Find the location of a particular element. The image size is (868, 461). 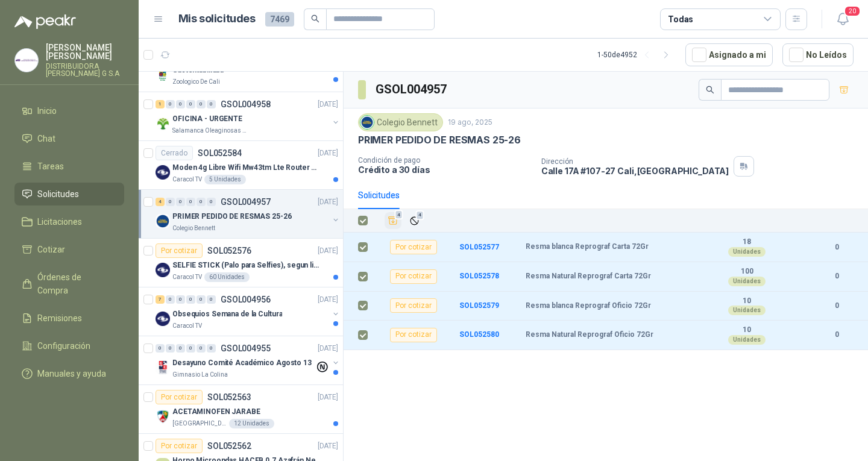

span: Tareas is located at coordinates (51, 166).